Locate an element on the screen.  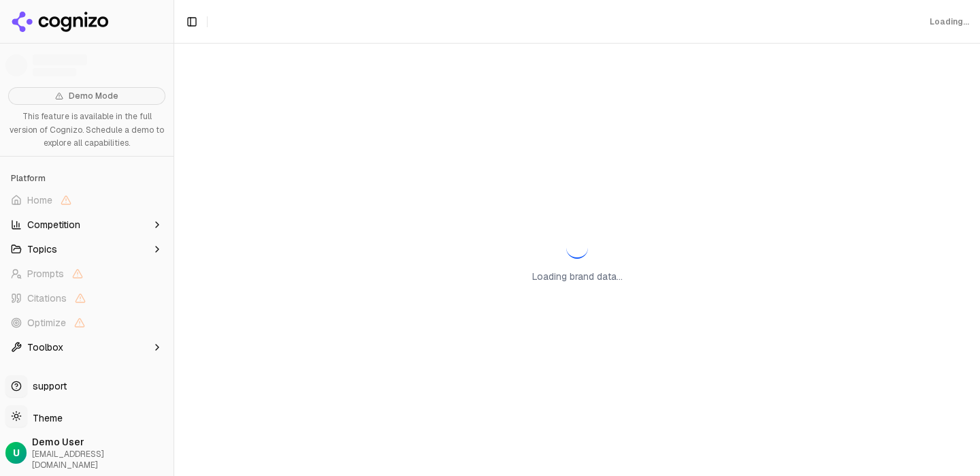
span: Home is located at coordinates (39, 200).